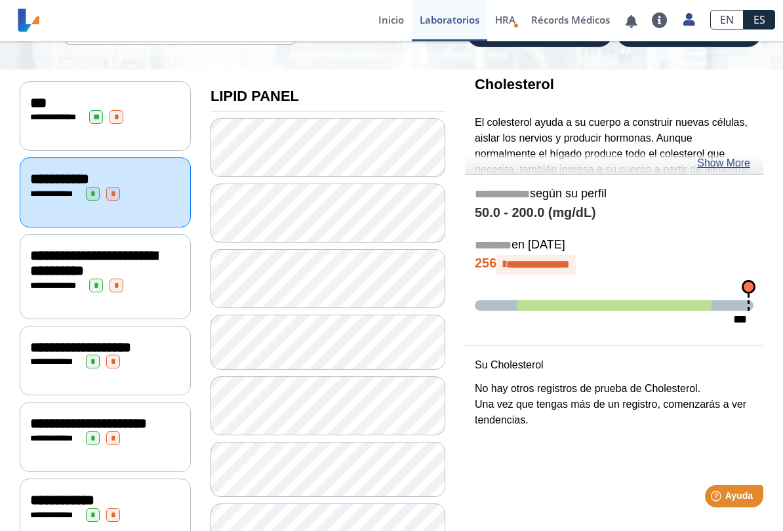 The image size is (783, 531). Describe the element at coordinates (614, 365) in the screenshot. I see `p: Su Cholesterol` at that location.